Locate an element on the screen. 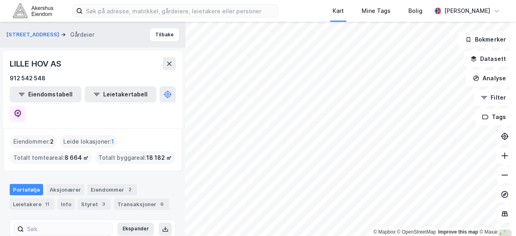  button: Ekspander is located at coordinates (136, 229).